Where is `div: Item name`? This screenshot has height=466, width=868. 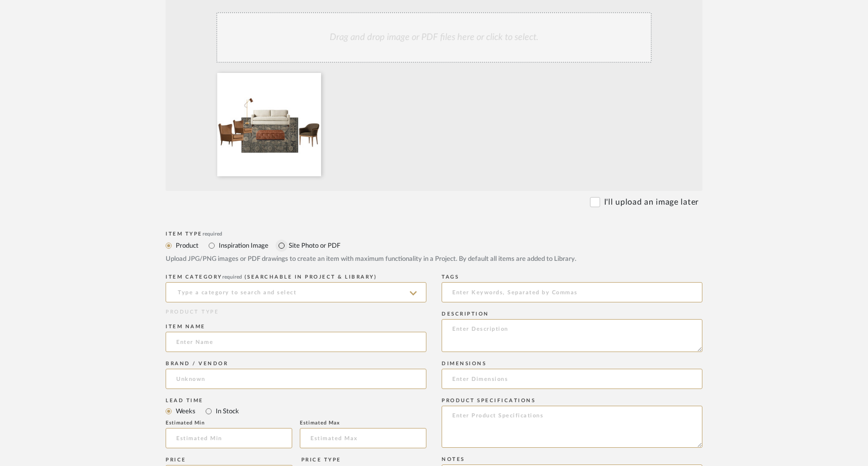 div: Item name is located at coordinates (296, 326).